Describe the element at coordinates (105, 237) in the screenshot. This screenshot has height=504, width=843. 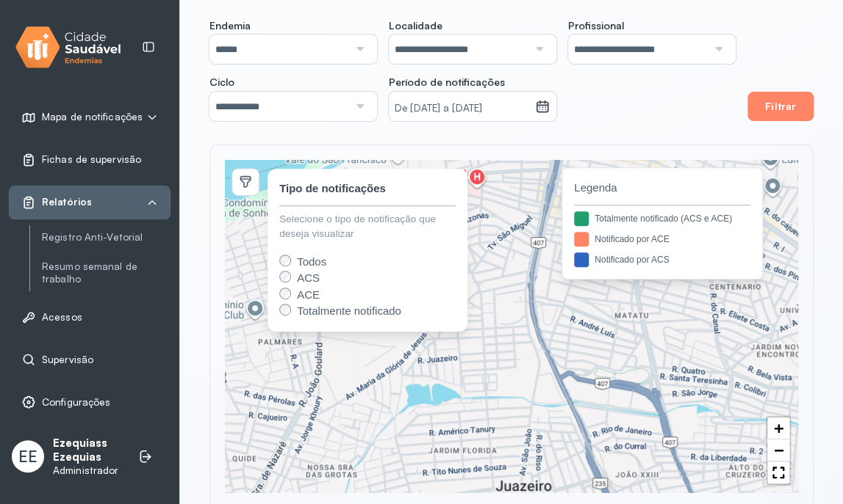
I see `a: Registro Anti-Vetorial` at that location.